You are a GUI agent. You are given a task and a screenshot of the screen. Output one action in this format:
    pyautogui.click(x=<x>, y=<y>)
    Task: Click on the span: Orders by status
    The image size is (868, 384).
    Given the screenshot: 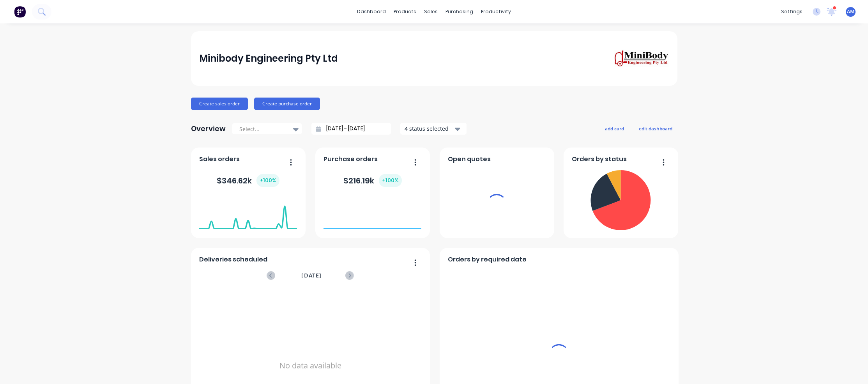 What is the action you would take?
    pyautogui.click(x=599, y=159)
    